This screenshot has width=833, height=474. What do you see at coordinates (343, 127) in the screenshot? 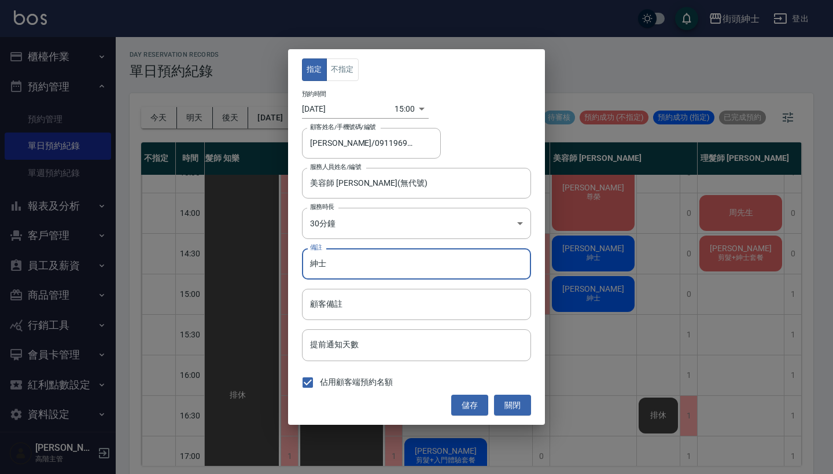
I see `label: 顧客姓名/手機號碼/編號` at bounding box center [343, 127].